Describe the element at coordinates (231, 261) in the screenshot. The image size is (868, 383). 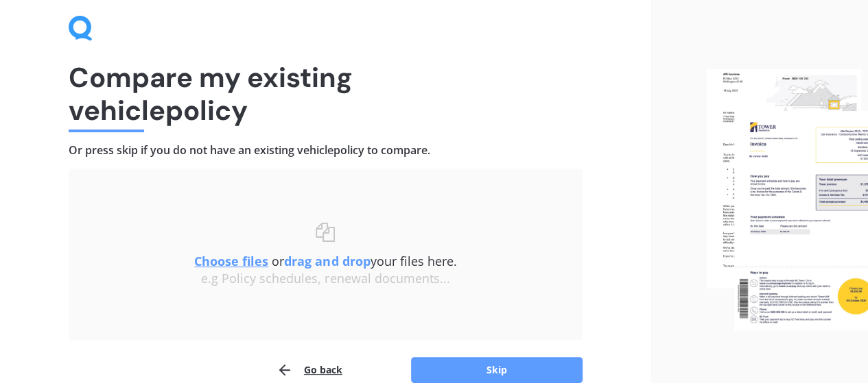
I see `u: Choose files` at that location.